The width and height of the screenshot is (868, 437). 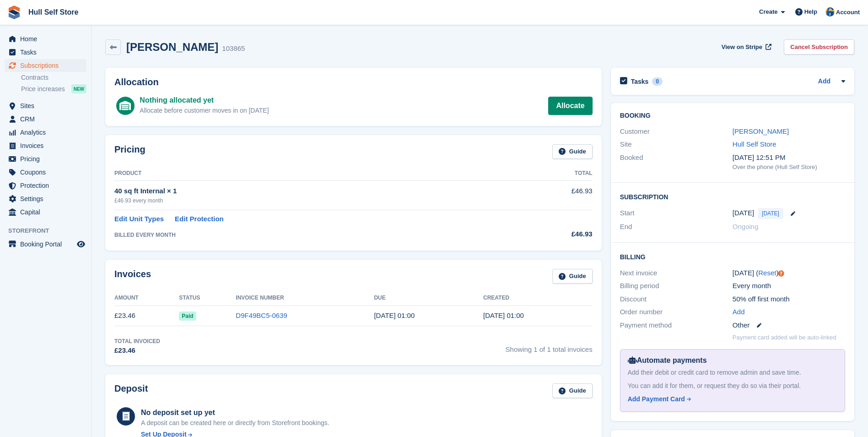 What do you see at coordinates (137, 350) in the screenshot?
I see `div: £23.46` at bounding box center [137, 350].